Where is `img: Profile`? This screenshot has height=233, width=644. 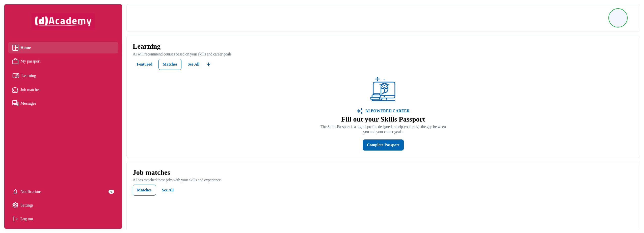 img: Profile is located at coordinates (618, 18).